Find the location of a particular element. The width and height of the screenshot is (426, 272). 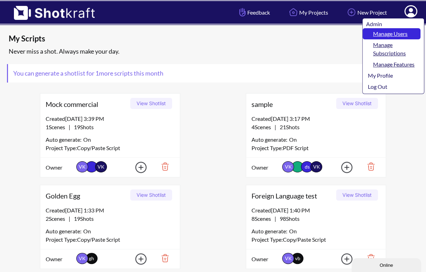

a: Log Out is located at coordinates (391, 87).